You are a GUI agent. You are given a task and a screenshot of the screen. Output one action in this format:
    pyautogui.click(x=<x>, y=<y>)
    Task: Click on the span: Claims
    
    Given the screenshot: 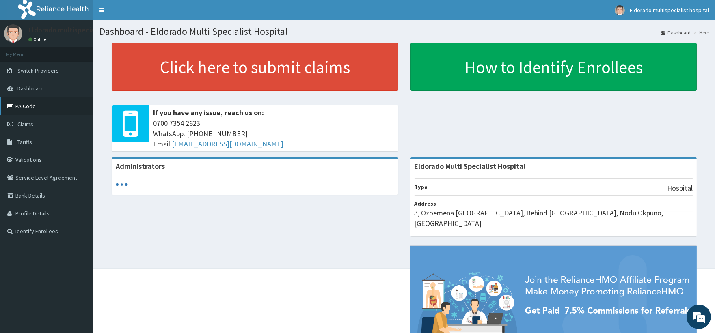 What is the action you would take?
    pyautogui.click(x=25, y=124)
    